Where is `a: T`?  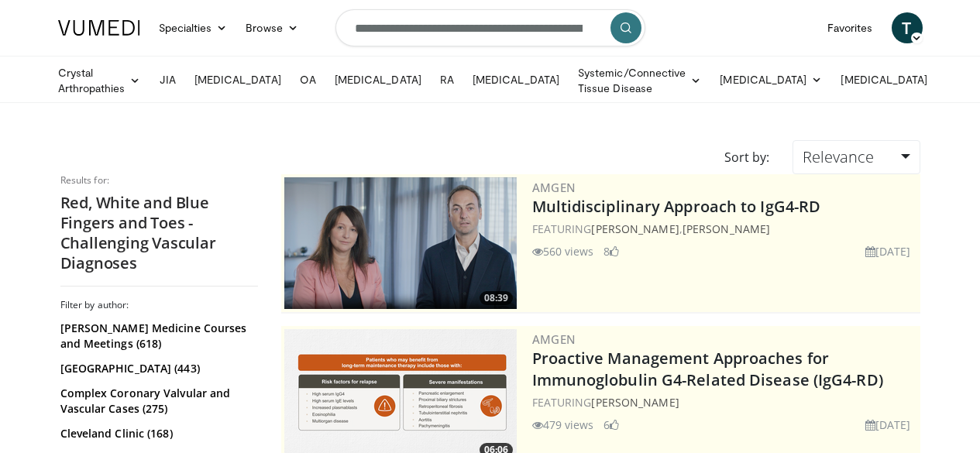 a: T is located at coordinates (907, 28).